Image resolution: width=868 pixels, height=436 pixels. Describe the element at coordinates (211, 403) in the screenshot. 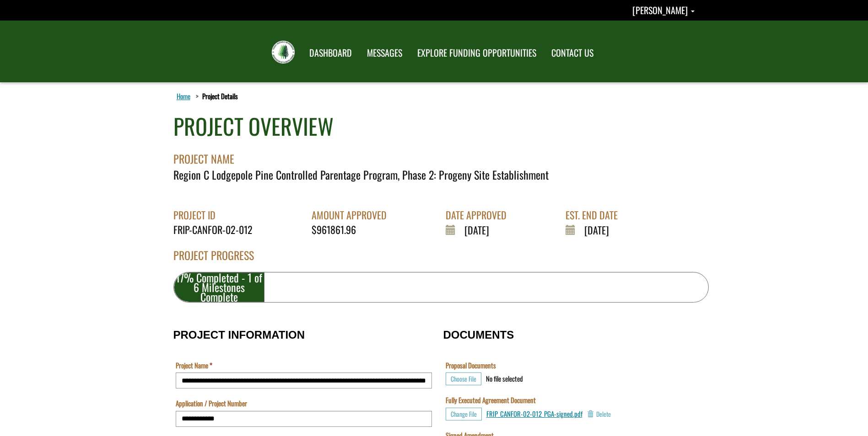

I see `label: Application / Project Number` at that location.